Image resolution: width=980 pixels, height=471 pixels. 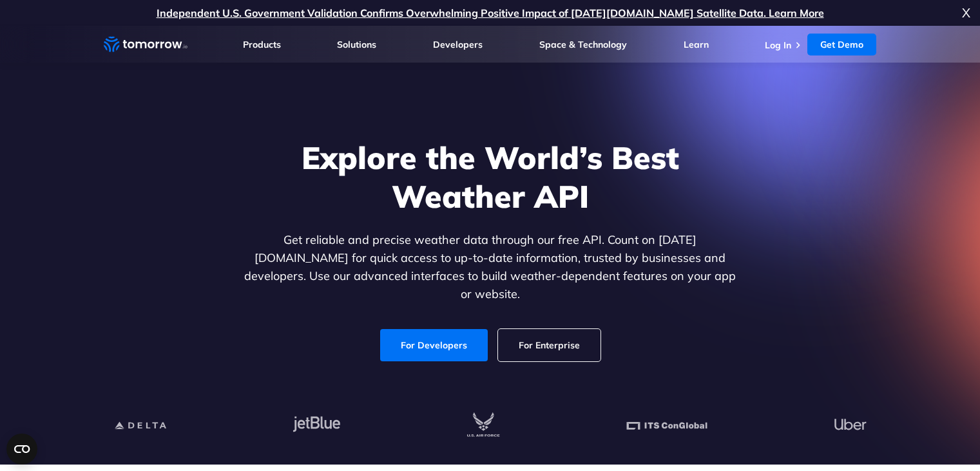 I want to click on a: Developers, so click(x=457, y=45).